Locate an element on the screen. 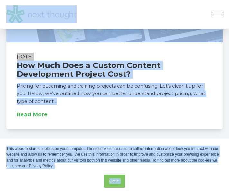  a: Read More is located at coordinates (32, 115).